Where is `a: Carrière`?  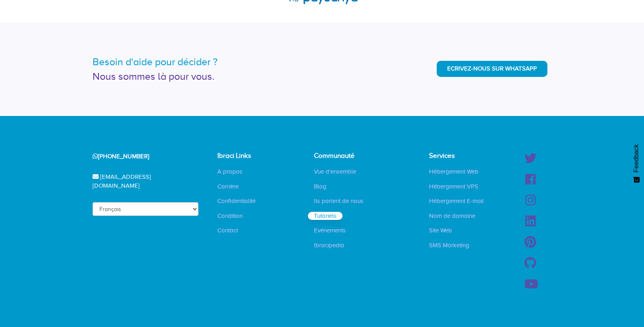 a: Carrière is located at coordinates (228, 187).